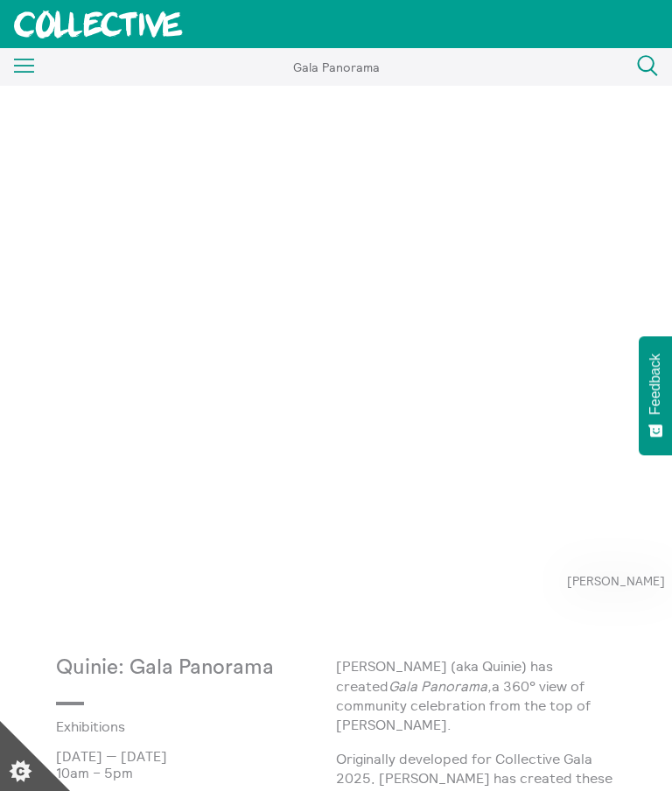 The height and width of the screenshot is (791, 672). I want to click on em: Gala Panorama,, so click(440, 686).